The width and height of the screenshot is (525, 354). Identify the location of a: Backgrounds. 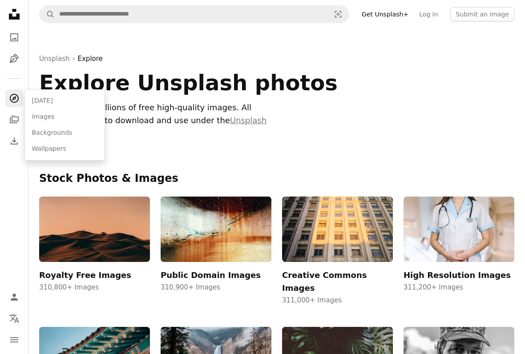
(65, 133).